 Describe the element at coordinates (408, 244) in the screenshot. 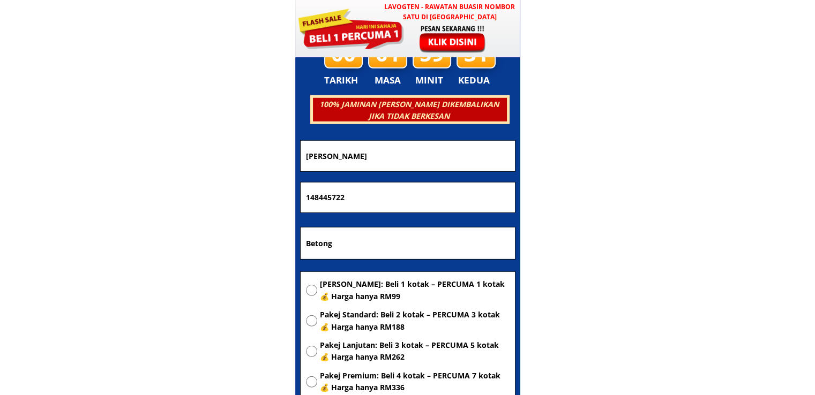

I see `input: Alamat` at that location.